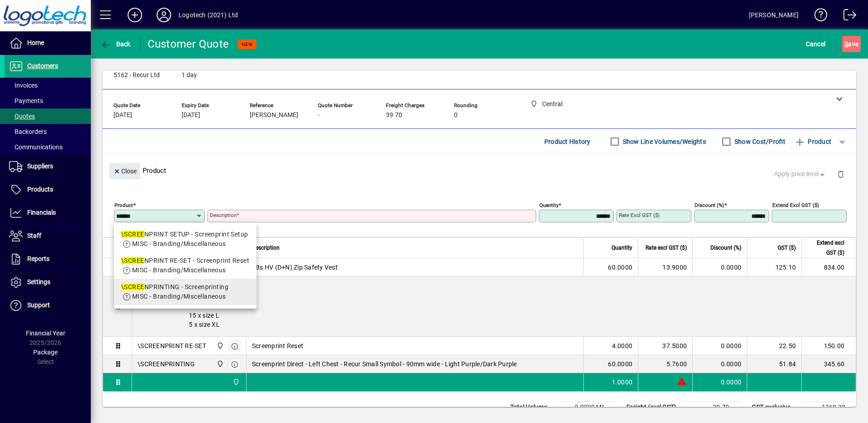  Describe the element at coordinates (164, 15) in the screenshot. I see `button: Profile` at that location.